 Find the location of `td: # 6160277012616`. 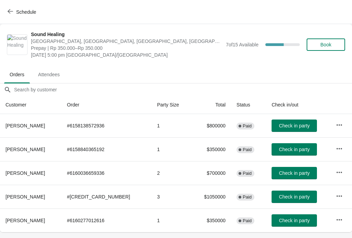

td: # 6160277012616 is located at coordinates (106, 220).